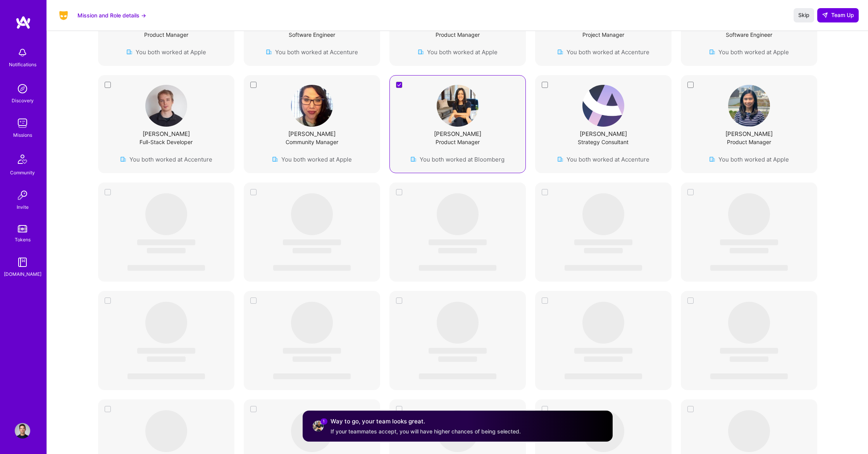 The image size is (868, 454). What do you see at coordinates (426, 422) in the screenshot?
I see `div: Way to go, your team looks great.` at bounding box center [426, 422].